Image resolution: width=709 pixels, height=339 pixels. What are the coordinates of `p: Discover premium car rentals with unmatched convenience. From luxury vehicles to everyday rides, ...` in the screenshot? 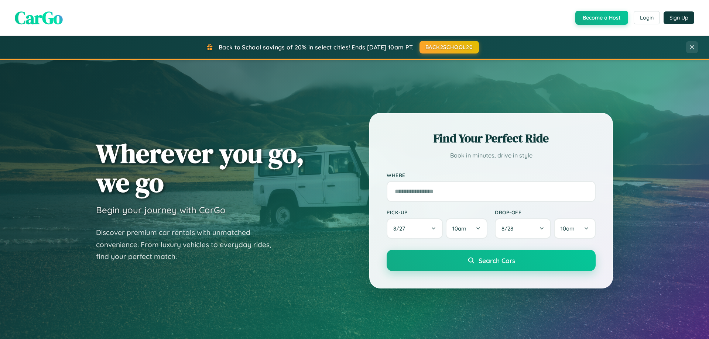 It's located at (188, 245).